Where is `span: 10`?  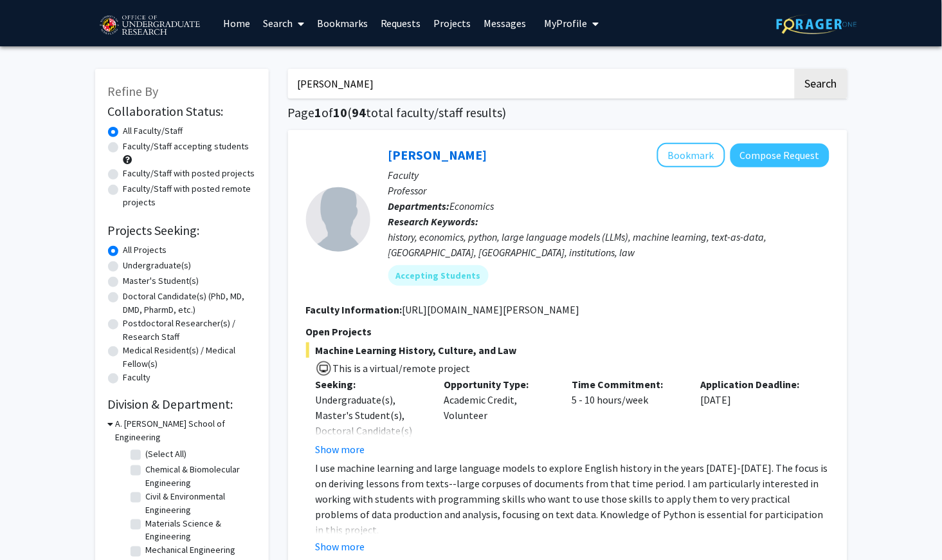
span: 10 is located at coordinates (341, 112).